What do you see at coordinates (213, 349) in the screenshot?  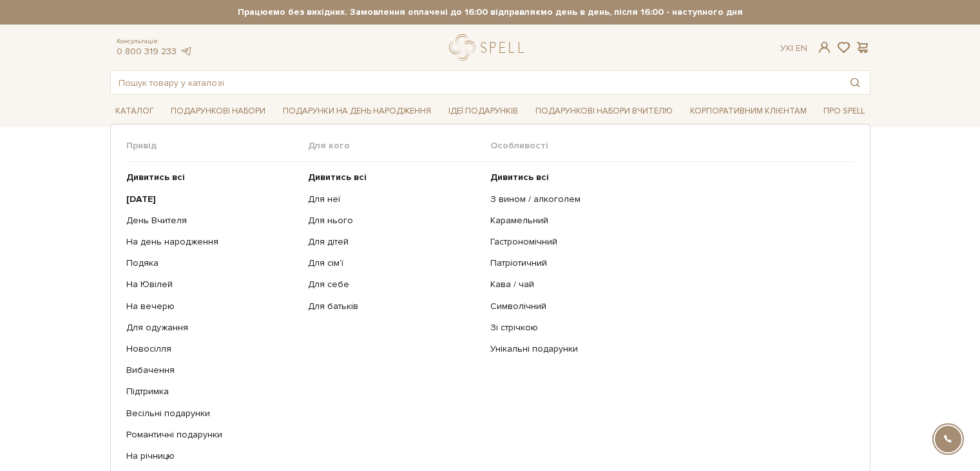 I see `a: Новосілля` at bounding box center [213, 349].